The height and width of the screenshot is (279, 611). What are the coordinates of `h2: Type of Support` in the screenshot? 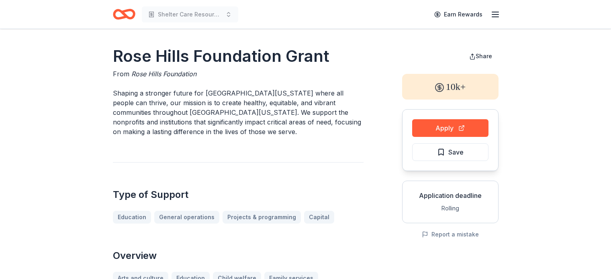 It's located at (238, 195).